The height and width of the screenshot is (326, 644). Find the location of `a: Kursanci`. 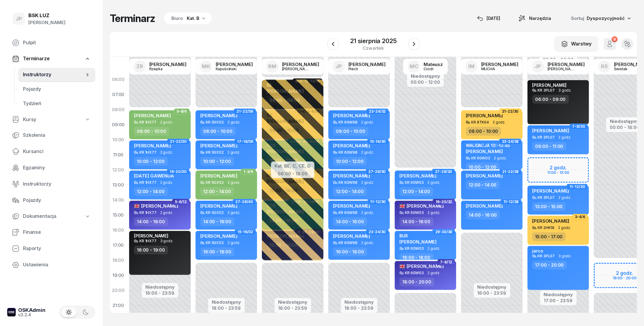

a: Kursanci is located at coordinates (51, 151).